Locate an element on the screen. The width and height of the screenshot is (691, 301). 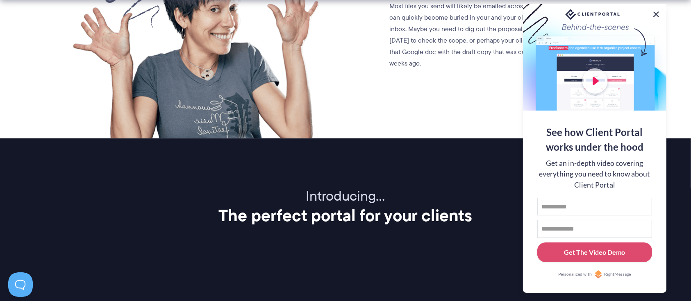
p: Introducing… is located at coordinates (346, 196).